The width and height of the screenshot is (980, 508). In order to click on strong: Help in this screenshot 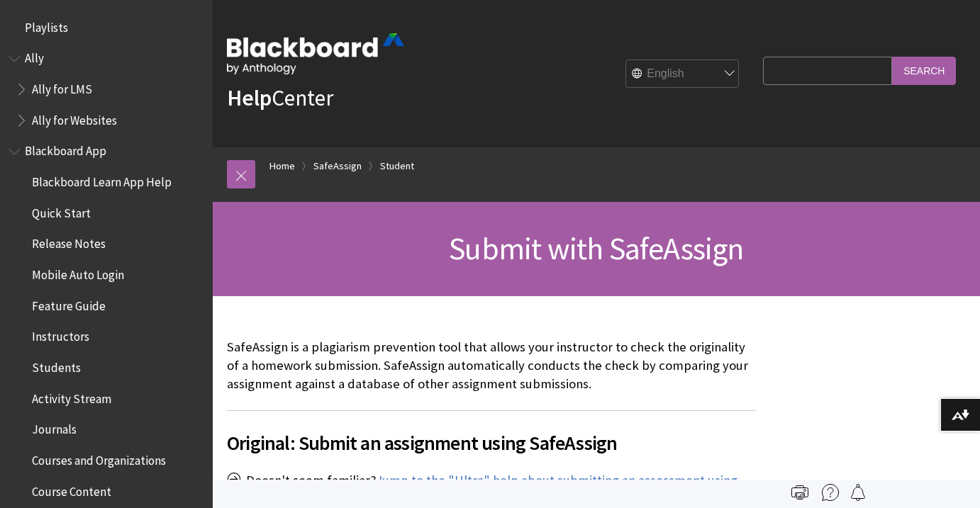, I will do `click(249, 97)`.